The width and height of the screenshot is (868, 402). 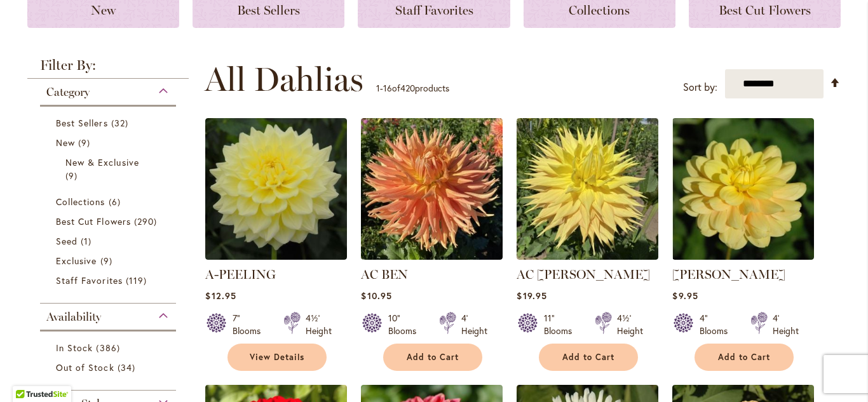 What do you see at coordinates (406, 325) in the screenshot?
I see `div: 10" Blooms` at bounding box center [406, 325].